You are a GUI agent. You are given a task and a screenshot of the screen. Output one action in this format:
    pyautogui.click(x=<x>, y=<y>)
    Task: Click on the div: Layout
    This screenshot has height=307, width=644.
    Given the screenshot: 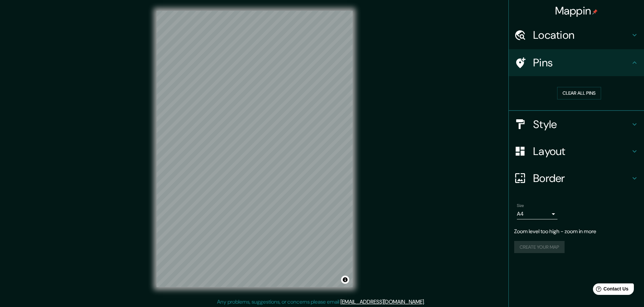 What is the action you would take?
    pyautogui.click(x=576, y=152)
    